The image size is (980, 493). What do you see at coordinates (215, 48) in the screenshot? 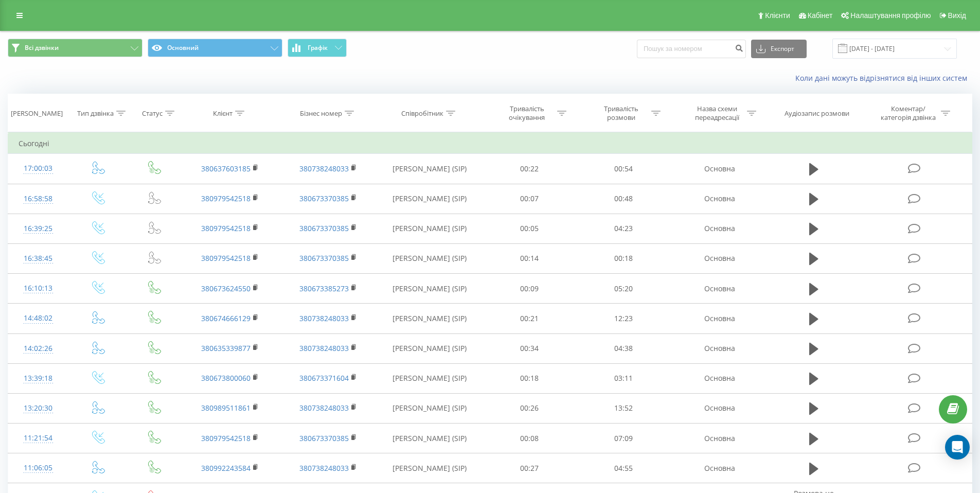
I see `button: Основний` at bounding box center [215, 48].